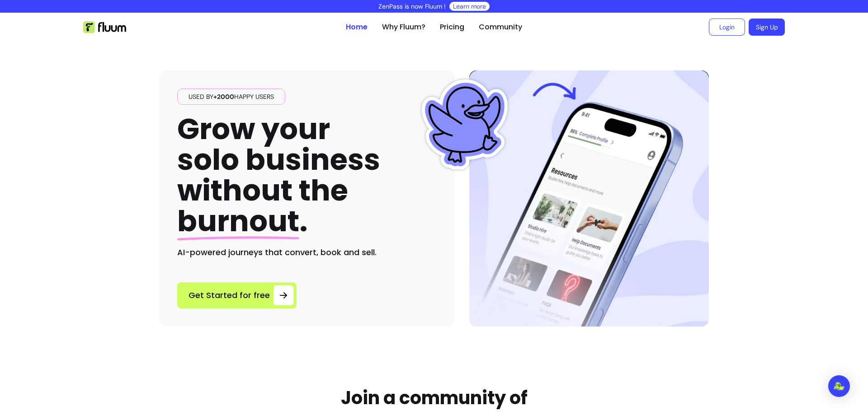  What do you see at coordinates (589, 198) in the screenshot?
I see `img: Hero` at bounding box center [589, 198].